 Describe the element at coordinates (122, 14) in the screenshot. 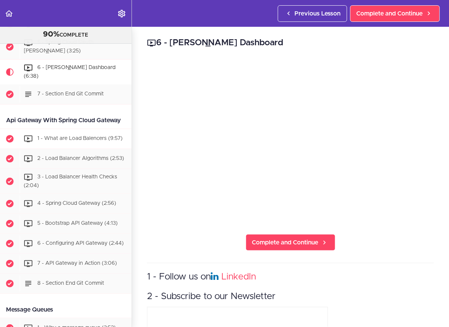

I see `svg: Settings Menu` at that location.